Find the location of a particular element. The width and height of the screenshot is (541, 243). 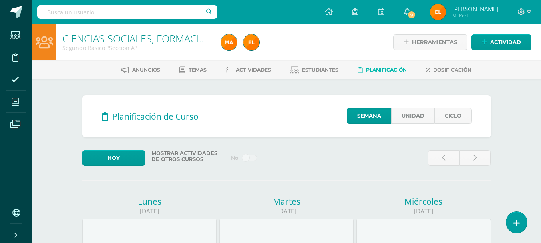

span: Estudiantes is located at coordinates (320, 70).